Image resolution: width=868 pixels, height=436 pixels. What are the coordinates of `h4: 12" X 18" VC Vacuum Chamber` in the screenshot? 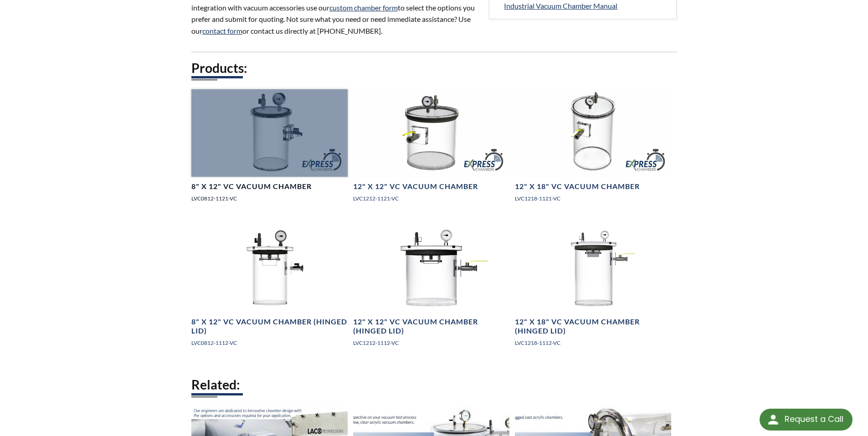 It's located at (577, 186).